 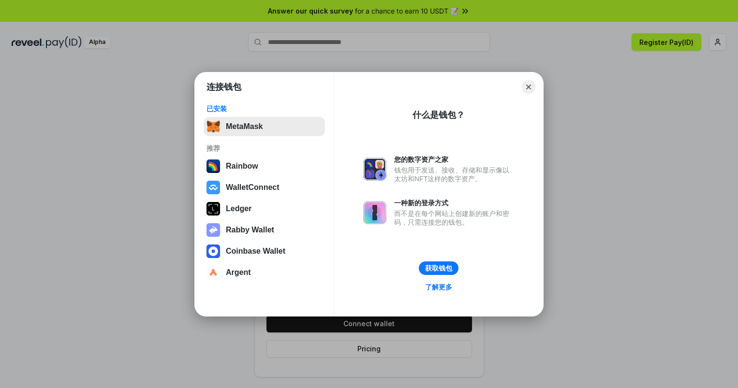 I want to click on div: 您的数字资产之家, so click(x=454, y=160).